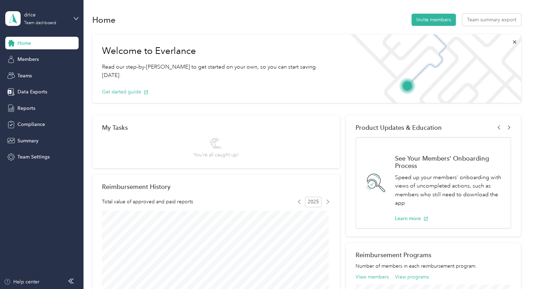 The image size is (533, 289). I want to click on button: View programs, so click(412, 276).